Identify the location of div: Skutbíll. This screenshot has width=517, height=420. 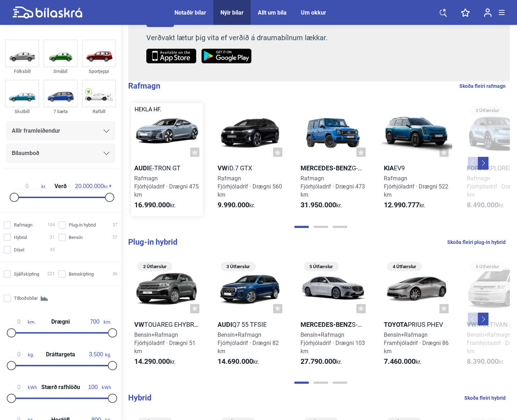
(22, 111).